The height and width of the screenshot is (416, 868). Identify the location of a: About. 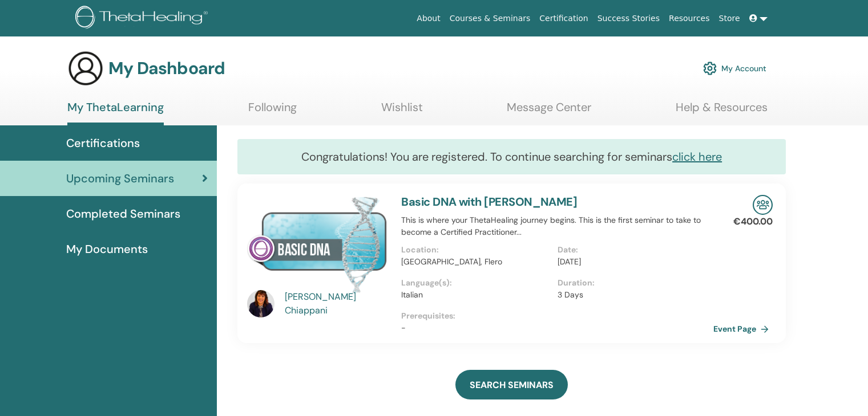
(428, 19).